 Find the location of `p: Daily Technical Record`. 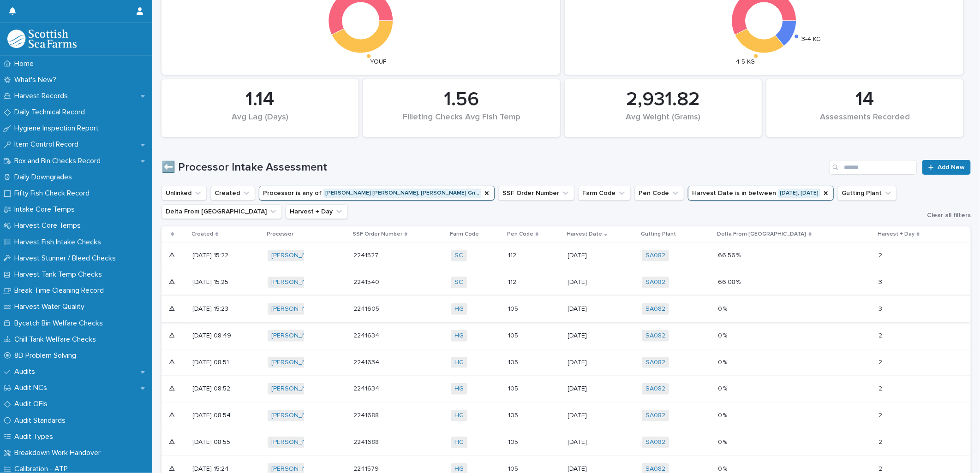

p: Daily Technical Record is located at coordinates (51, 112).